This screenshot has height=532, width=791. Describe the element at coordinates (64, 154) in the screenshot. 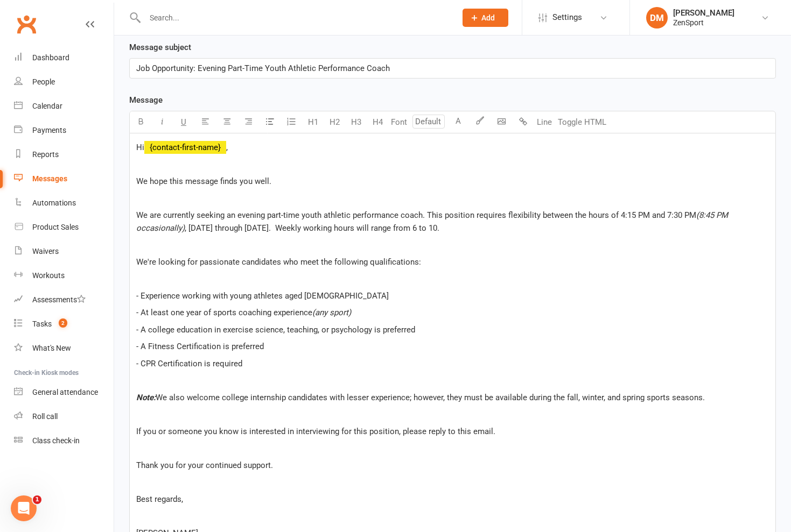

I see `a: Reports` at that location.